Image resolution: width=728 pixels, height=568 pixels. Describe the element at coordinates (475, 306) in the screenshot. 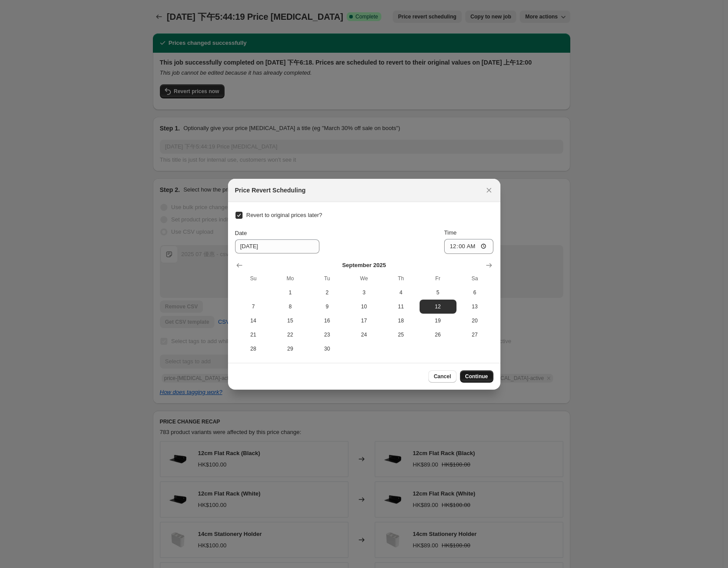

I see `button: Saturday September 13 2025` at that location.